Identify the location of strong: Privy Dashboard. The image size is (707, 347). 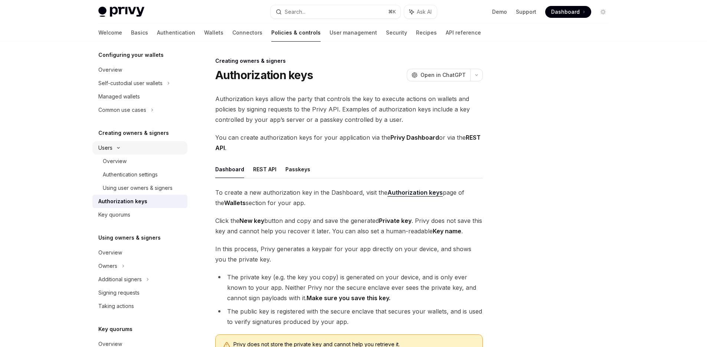
(414, 137).